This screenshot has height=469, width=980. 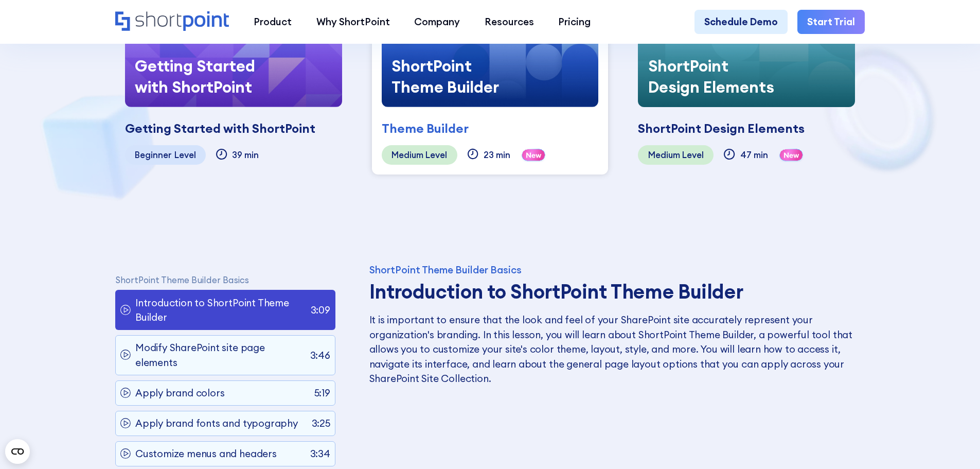 What do you see at coordinates (437, 22) in the screenshot?
I see `a: Company` at bounding box center [437, 22].